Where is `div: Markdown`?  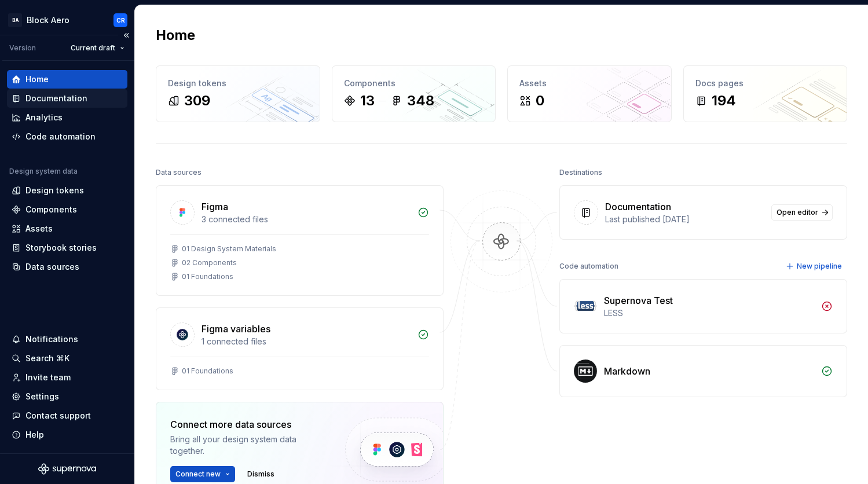 div: Markdown is located at coordinates (627, 371).